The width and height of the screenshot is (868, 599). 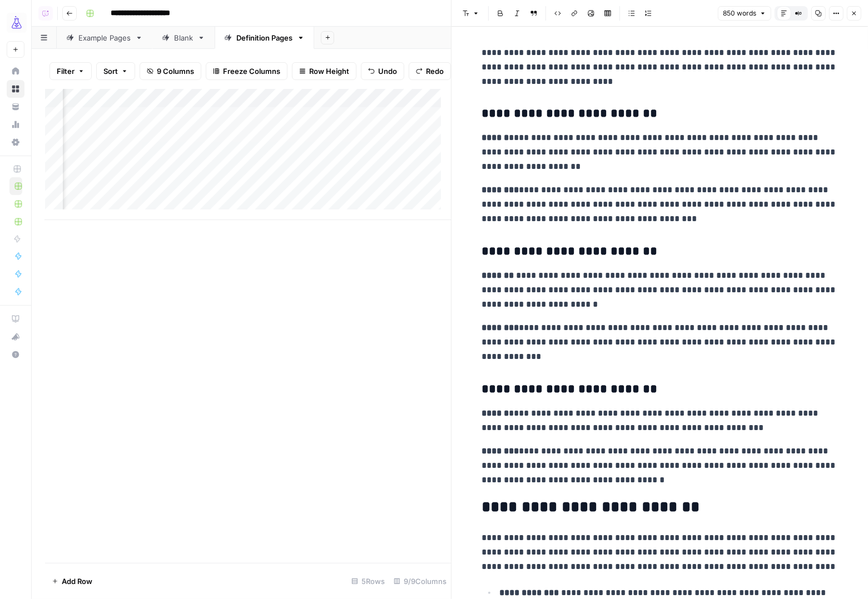 I want to click on span: 850 words, so click(x=739, y=14).